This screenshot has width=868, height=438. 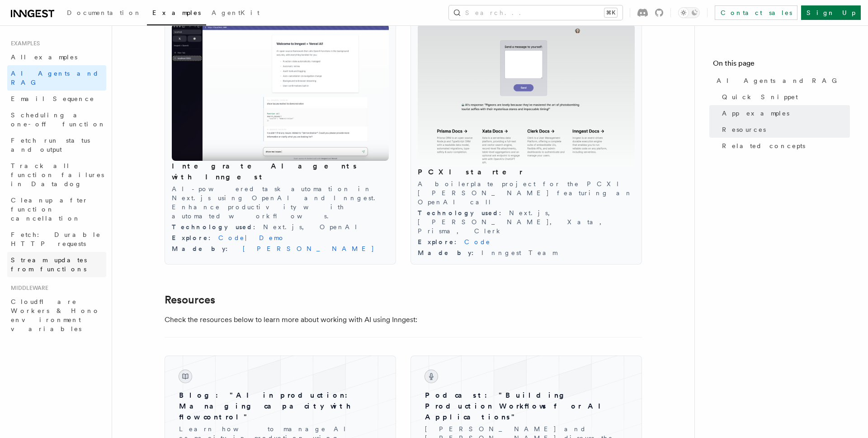 What do you see at coordinates (611, 12) in the screenshot?
I see `kbd: ⌘K` at bounding box center [611, 12].